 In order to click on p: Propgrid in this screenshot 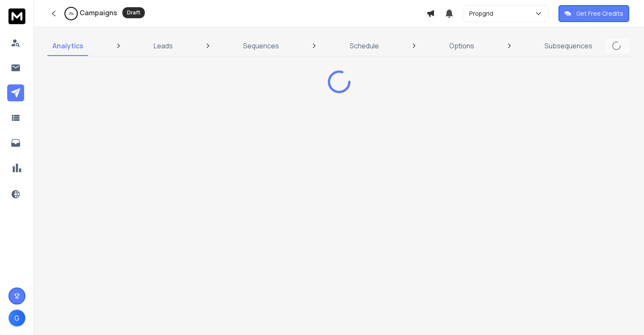, I will do `click(483, 13)`.